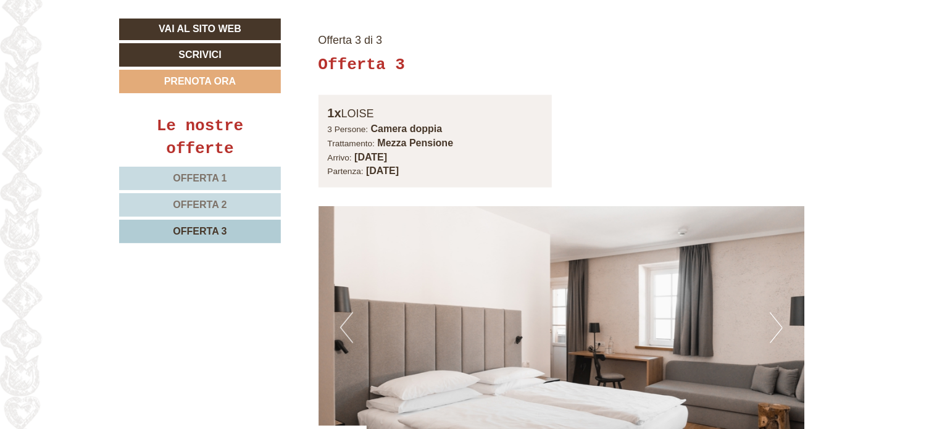 This screenshot has height=429, width=942. What do you see at coordinates (407, 128) in the screenshot?
I see `b: Camera doppia` at bounding box center [407, 128].